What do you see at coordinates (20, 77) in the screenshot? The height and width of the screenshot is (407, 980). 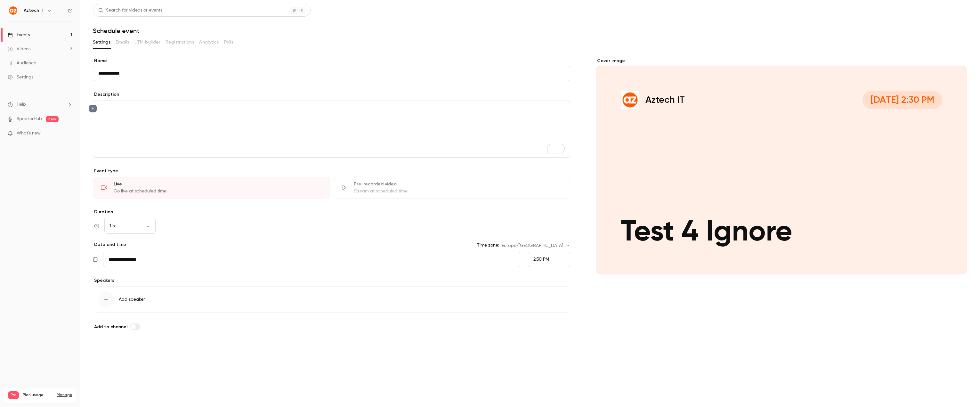 I see `div: Settings` at bounding box center [20, 77].